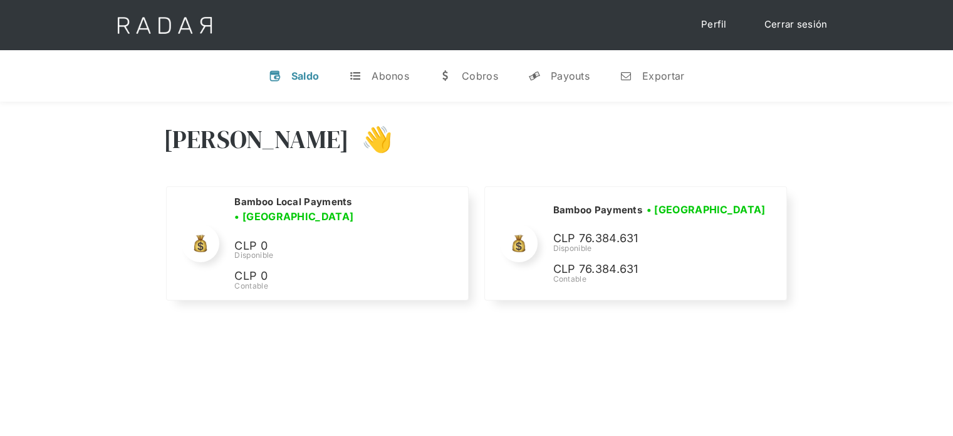  I want to click on div: Exportar, so click(663, 76).